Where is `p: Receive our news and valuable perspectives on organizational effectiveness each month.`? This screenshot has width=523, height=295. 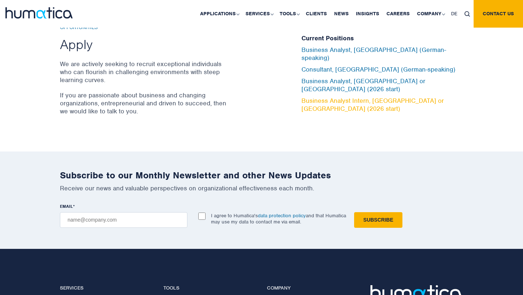
p: Receive our news and valuable perspectives on organizational effectiveness each month. is located at coordinates (261, 188).